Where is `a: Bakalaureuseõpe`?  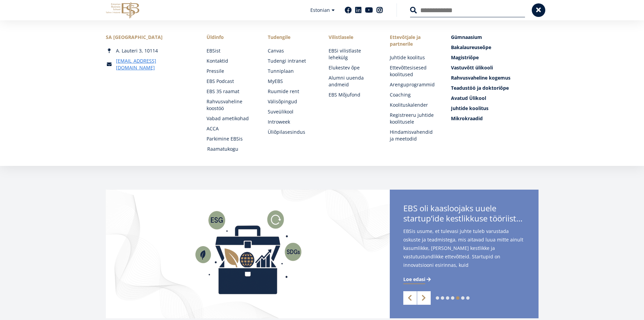
a: Bakalaureuseõpe is located at coordinates (495, 47).